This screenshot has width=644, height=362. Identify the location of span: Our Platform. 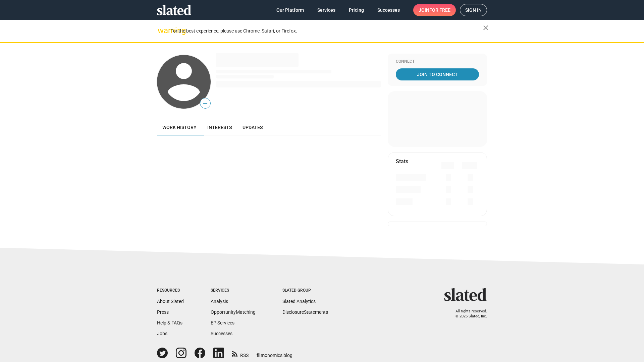
(290, 10).